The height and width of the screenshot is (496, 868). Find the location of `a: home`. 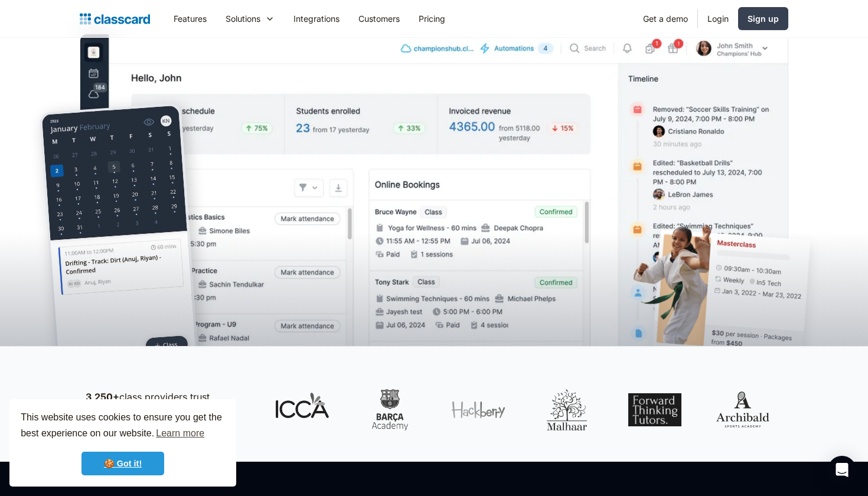

a: home is located at coordinates (114, 19).